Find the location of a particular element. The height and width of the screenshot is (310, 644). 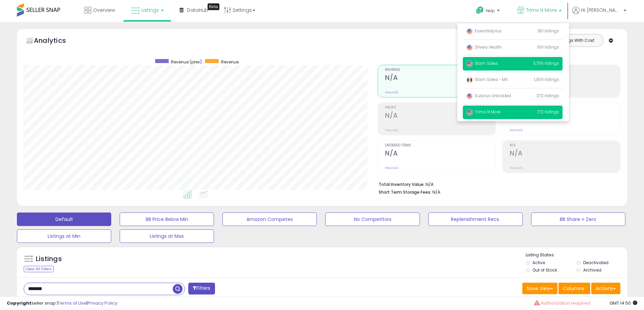

span: 619 listings is located at coordinates (547, 47).